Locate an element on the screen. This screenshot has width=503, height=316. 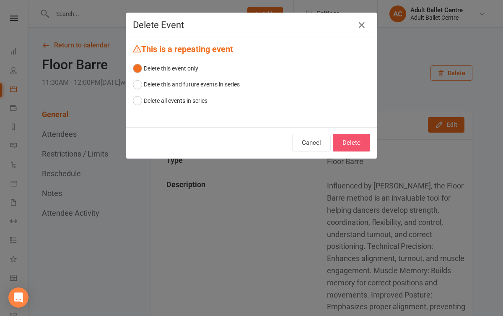
h4: This is a repeating event is located at coordinates (252, 49).